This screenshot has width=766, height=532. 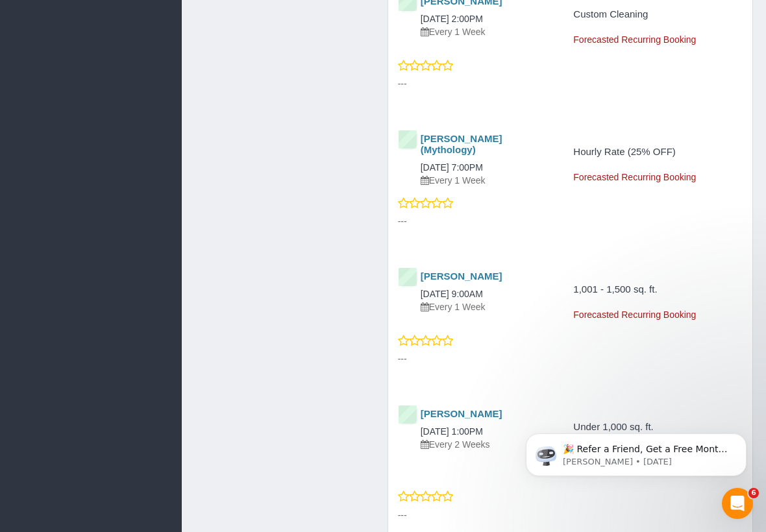 What do you see at coordinates (638, 152) in the screenshot?
I see `h4: Hourly Rate (25% OFF)` at bounding box center [638, 152].